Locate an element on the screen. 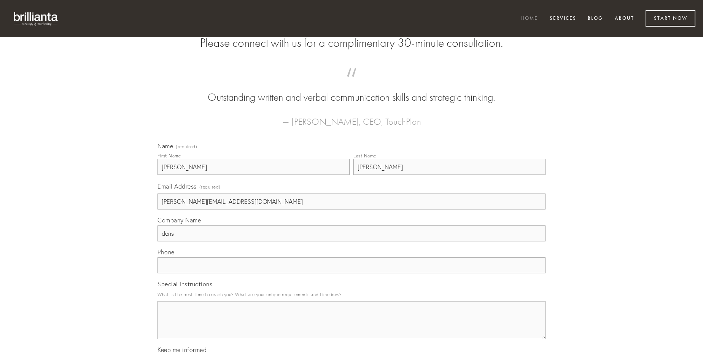 This screenshot has width=703, height=357. span: Keep me informed is located at coordinates (182, 350).